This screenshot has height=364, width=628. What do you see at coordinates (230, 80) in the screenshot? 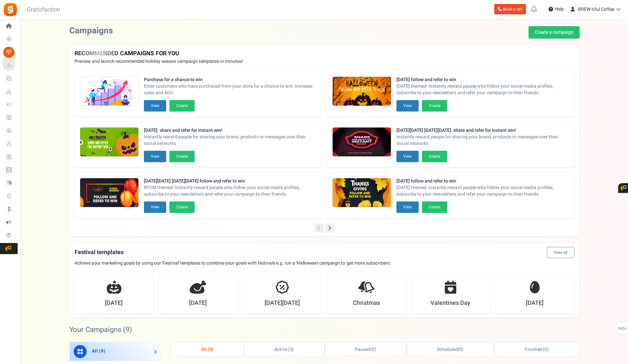
I see `strong: Purchase for a chance to win` at bounding box center [230, 80].